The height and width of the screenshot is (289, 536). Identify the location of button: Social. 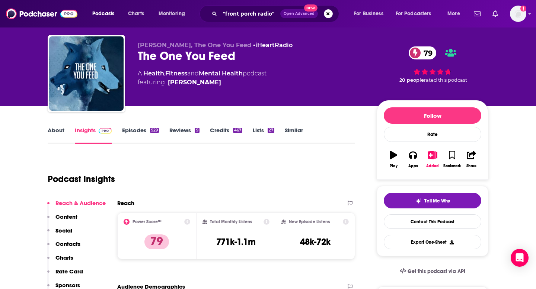
(60, 234).